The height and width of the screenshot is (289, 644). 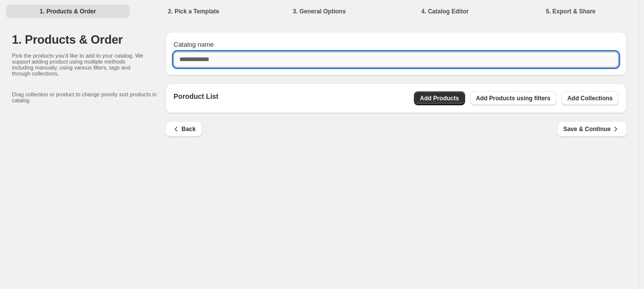 I want to click on span: Catalog name, so click(x=194, y=45).